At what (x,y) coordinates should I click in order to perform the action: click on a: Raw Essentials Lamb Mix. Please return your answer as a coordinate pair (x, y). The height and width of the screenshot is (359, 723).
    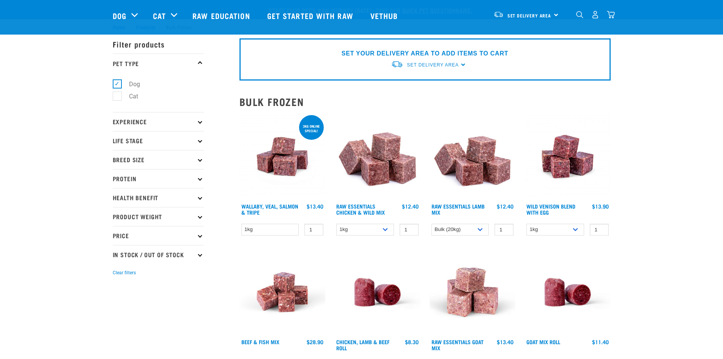
    Looking at the image, I should click on (458, 209).